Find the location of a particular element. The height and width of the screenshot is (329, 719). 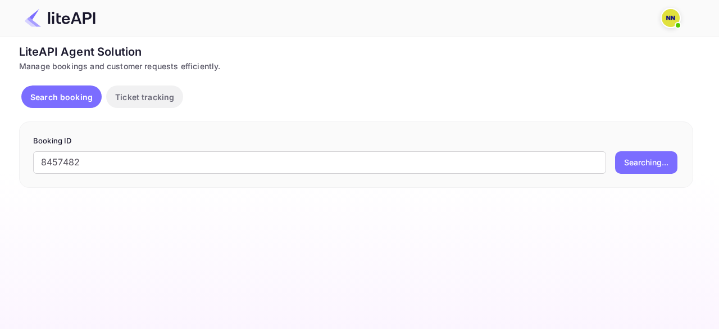

div: LiteAPI Agent Solution is located at coordinates (356, 52).